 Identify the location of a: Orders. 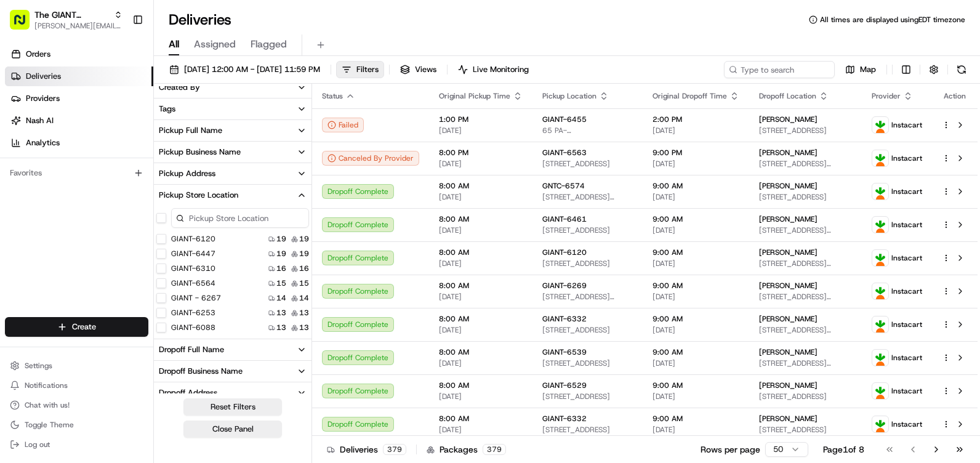
(79, 54).